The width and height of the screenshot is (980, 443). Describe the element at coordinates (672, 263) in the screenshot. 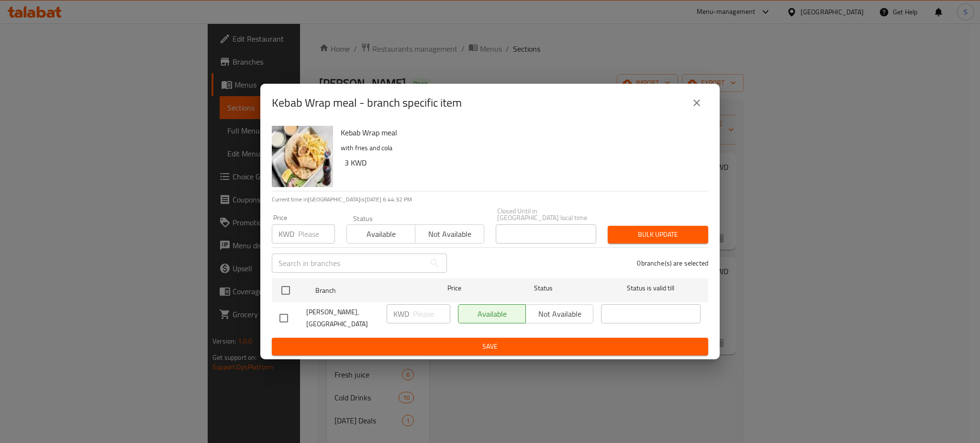

I see `p: 0 branche(s) are selected` at that location.